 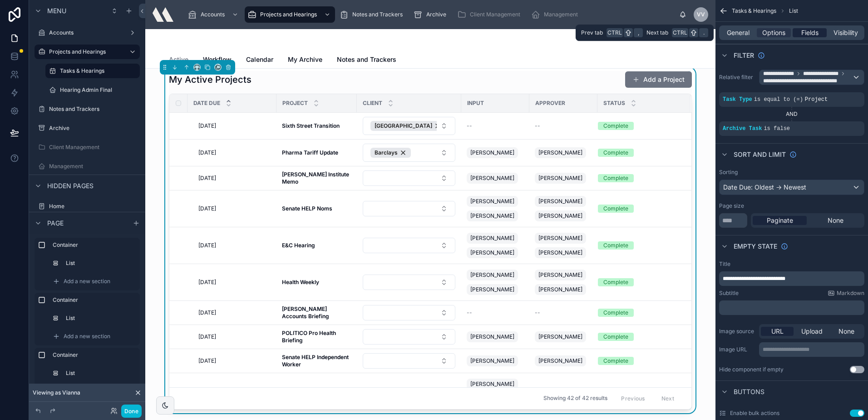 I want to click on a: E&C Hearing, so click(x=317, y=246).